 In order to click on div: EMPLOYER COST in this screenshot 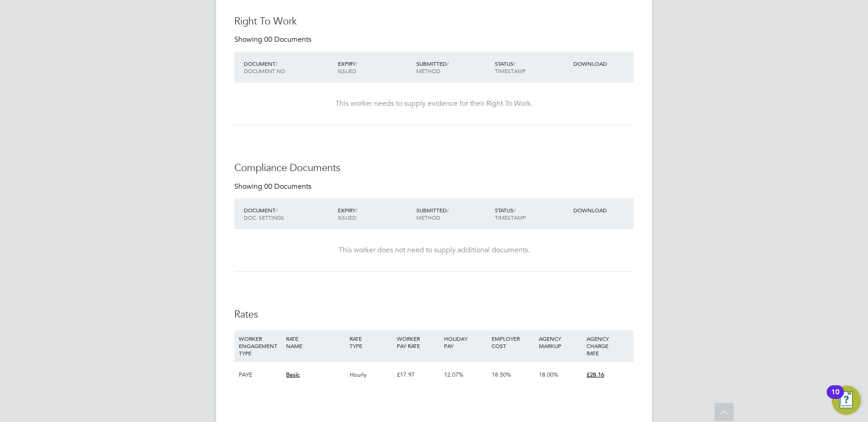, I will do `click(513, 342)`.